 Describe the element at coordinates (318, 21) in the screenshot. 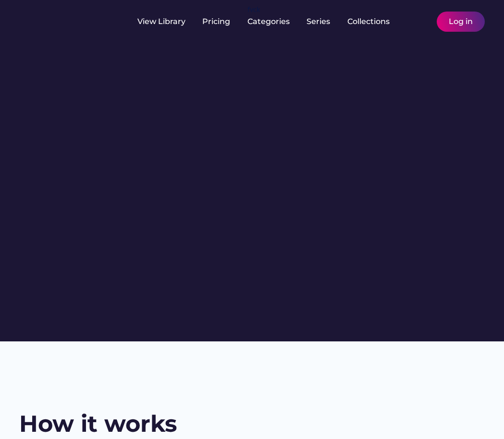

I see `div: Series` at that location.